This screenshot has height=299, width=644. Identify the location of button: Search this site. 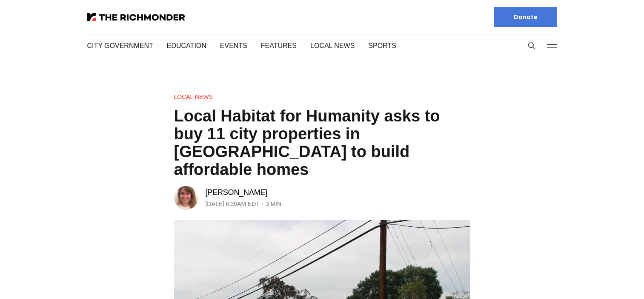
(531, 46).